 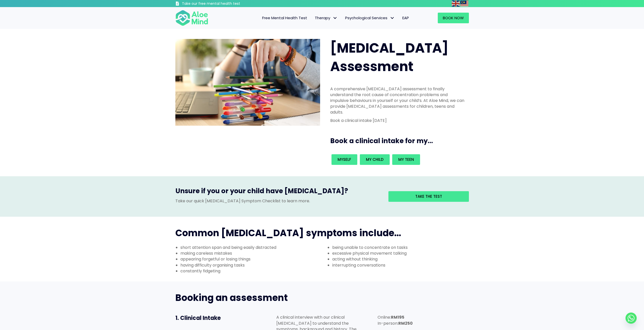 I want to click on span: Take the test, so click(x=429, y=196).